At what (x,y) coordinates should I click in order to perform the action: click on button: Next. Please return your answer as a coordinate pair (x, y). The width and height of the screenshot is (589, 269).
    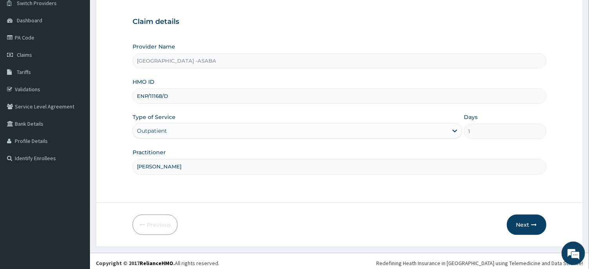
    Looking at the image, I should click on (526, 224).